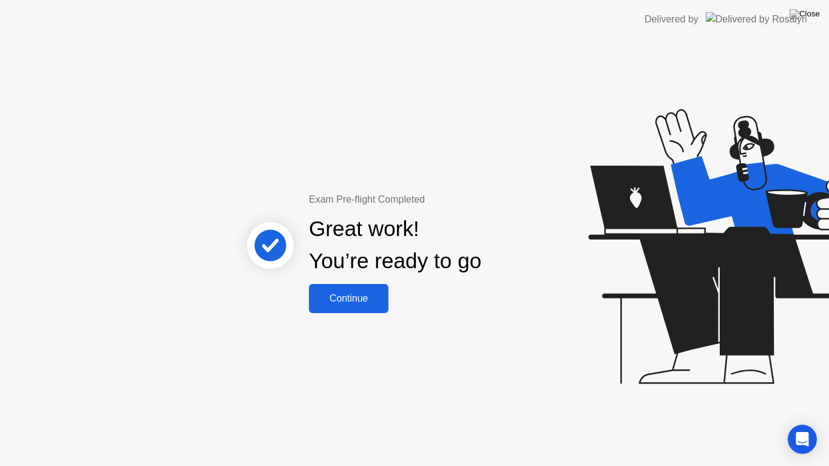 This screenshot has width=829, height=466. Describe the element at coordinates (804, 14) in the screenshot. I see `img: Close` at that location.